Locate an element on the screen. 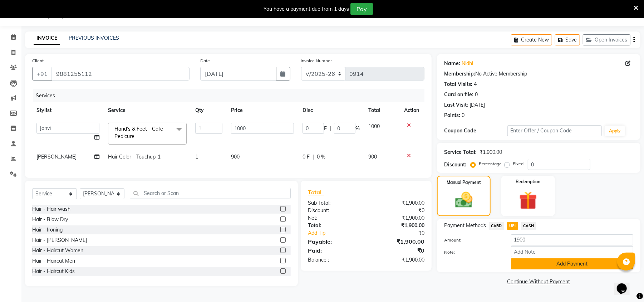  div: Hair - Haircut Kids is located at coordinates (54, 271).